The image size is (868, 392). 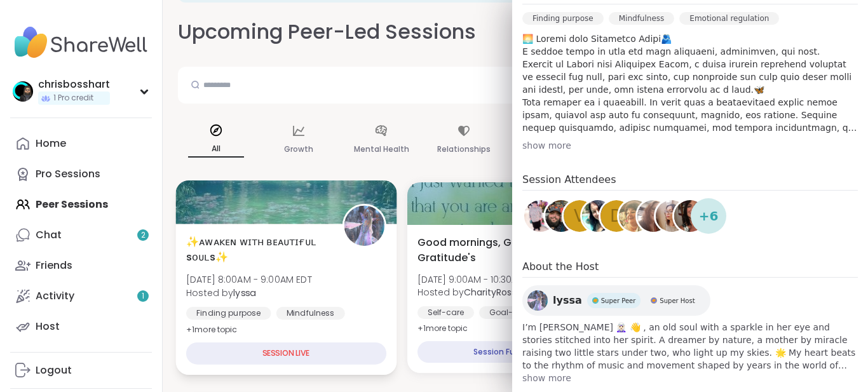 What do you see at coordinates (677, 300) in the screenshot?
I see `span: Super Host` at bounding box center [677, 300].